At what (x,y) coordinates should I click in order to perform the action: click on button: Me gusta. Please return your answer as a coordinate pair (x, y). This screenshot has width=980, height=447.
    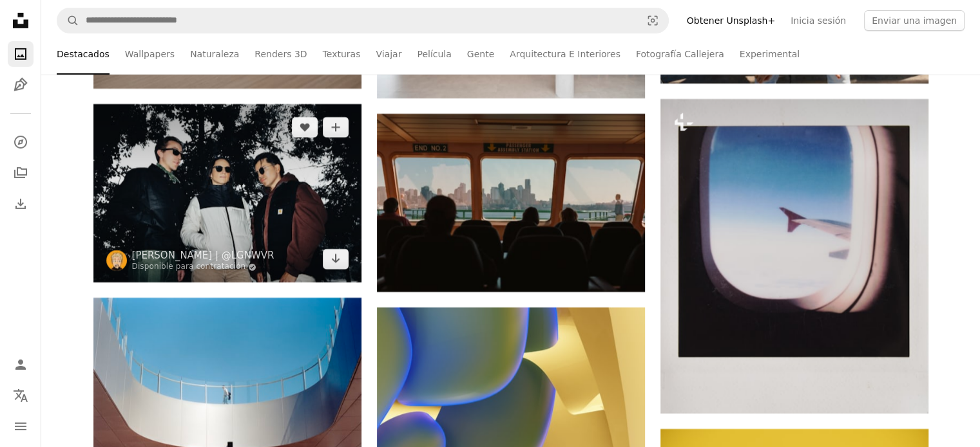
    Looking at the image, I should click on (305, 128).